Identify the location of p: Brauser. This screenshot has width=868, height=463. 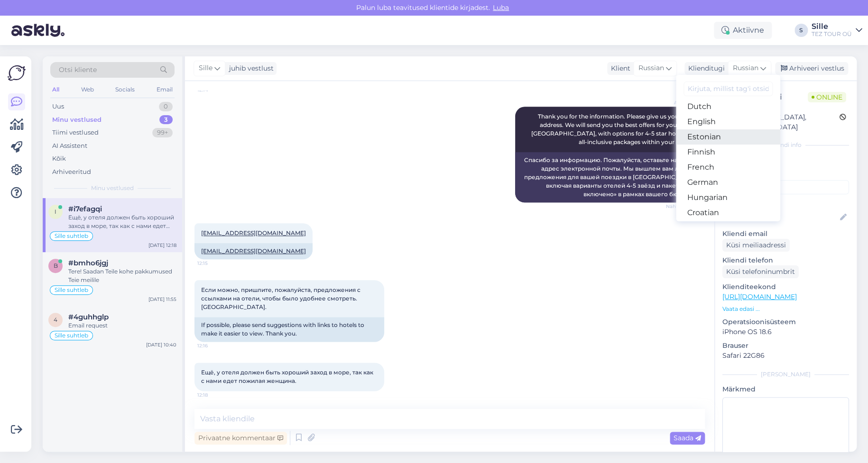
(786, 346).